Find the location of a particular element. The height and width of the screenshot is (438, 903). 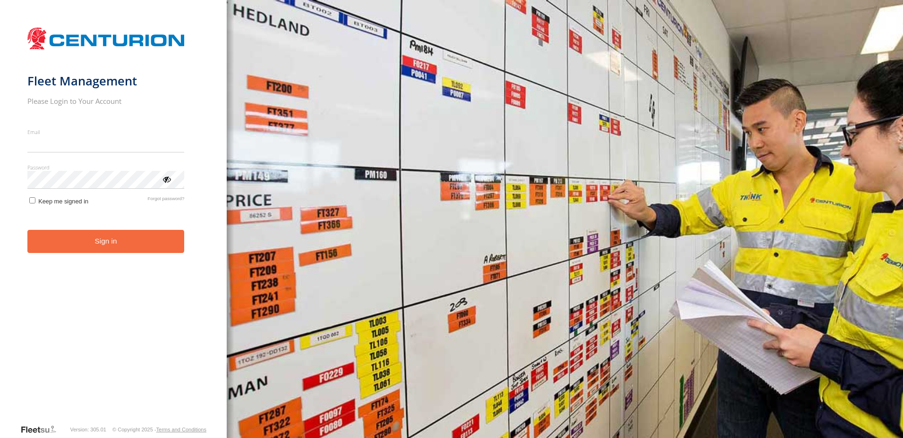

a: Visit our Website is located at coordinates (42, 430).